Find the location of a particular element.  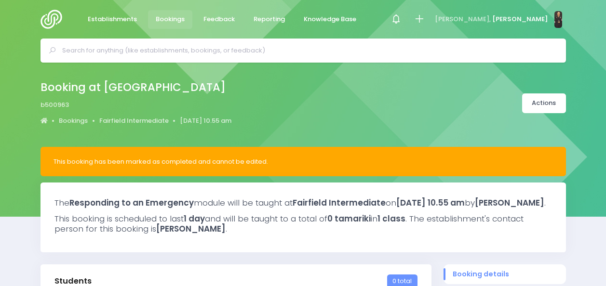

strong: Fairfield Intermediate is located at coordinates (339, 203).